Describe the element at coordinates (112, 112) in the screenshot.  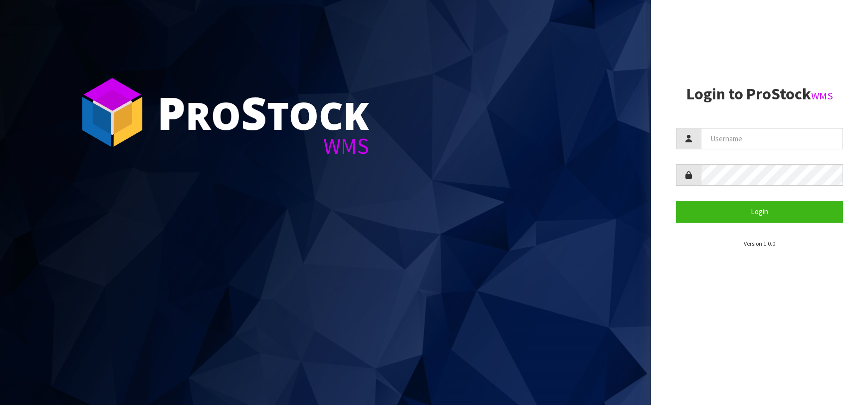
I see `img: ProStock Cube` at that location.